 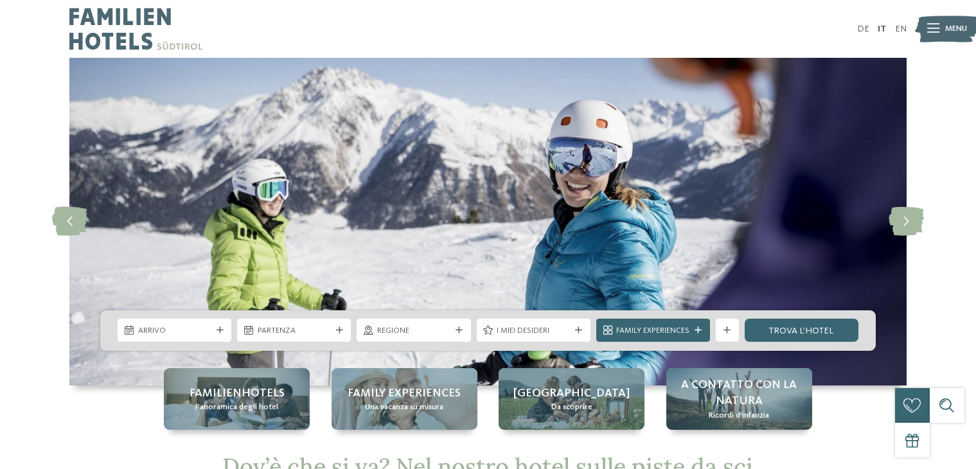 I want to click on a: EN, so click(x=901, y=29).